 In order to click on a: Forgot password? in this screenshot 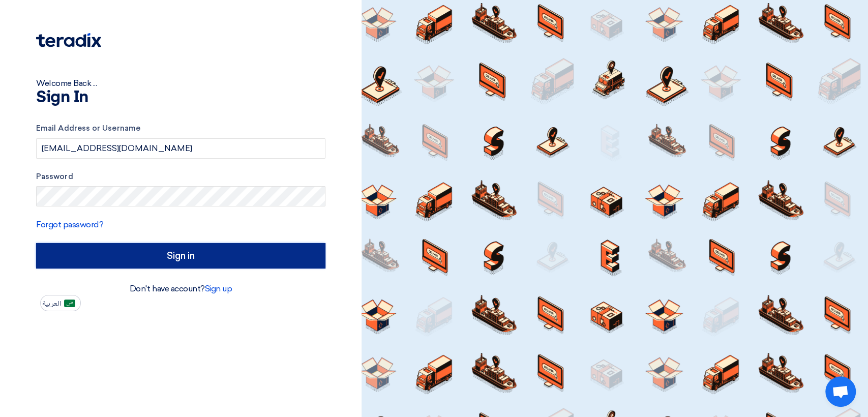, I will do `click(70, 224)`.